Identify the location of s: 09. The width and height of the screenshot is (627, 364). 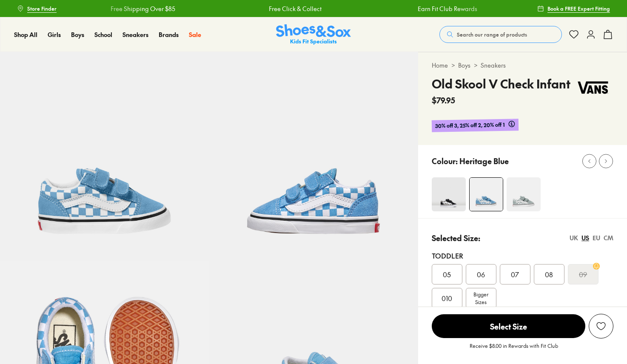
(583, 275).